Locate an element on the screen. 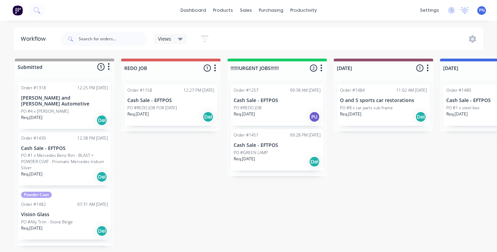 The image size is (497, 252). p: Vision Glass is located at coordinates (65, 215).